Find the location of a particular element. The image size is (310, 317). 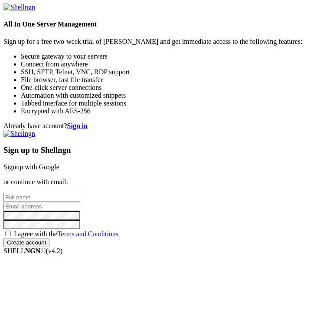

h3: Sign up to Shellngn is located at coordinates (155, 150).